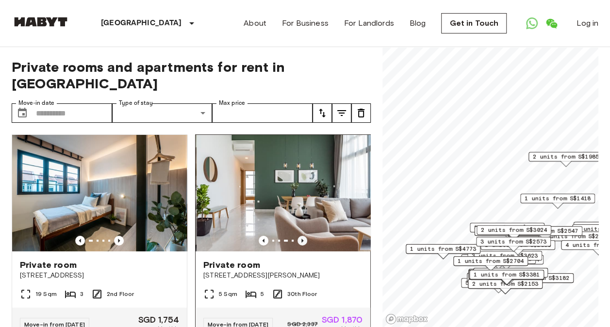  I want to click on span: 1 units from S$1418, so click(558, 198).